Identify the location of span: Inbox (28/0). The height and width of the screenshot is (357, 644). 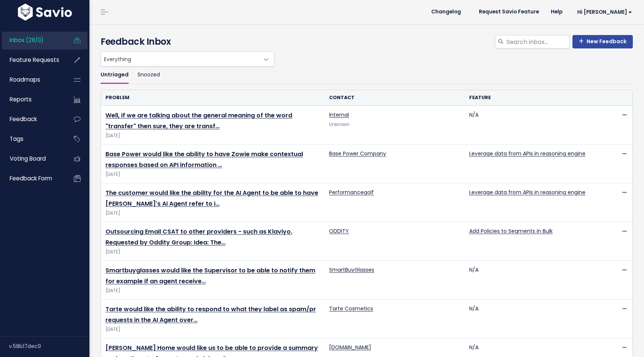
(27, 40).